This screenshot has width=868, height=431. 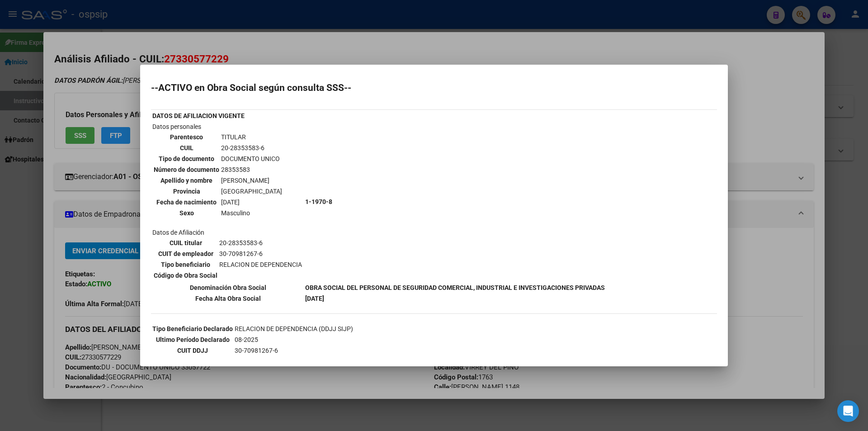 What do you see at coordinates (185, 254) in the screenshot?
I see `th: CUIT de empleador` at bounding box center [185, 254].